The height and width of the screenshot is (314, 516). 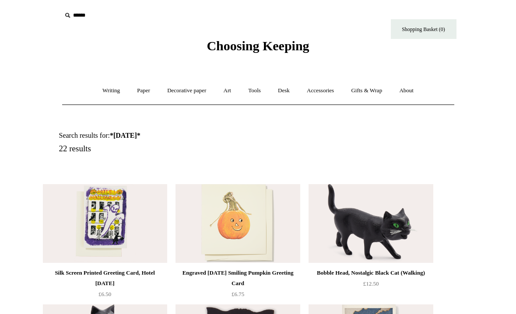 I want to click on a: Decorative paper, so click(x=187, y=91).